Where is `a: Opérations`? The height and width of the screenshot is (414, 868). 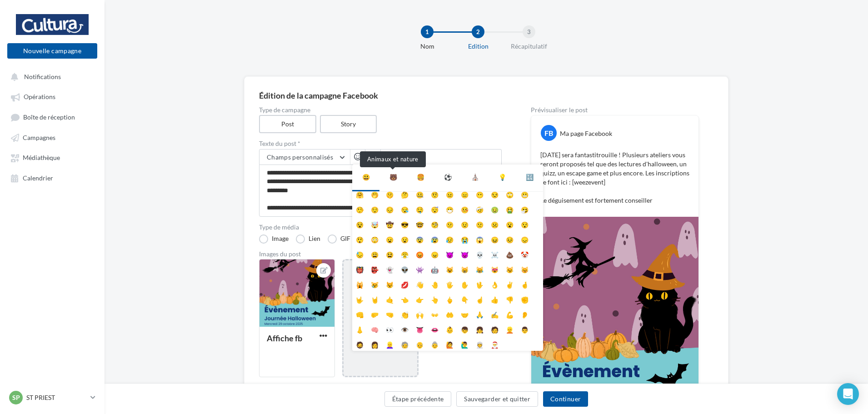
a: Opérations is located at coordinates (52, 96).